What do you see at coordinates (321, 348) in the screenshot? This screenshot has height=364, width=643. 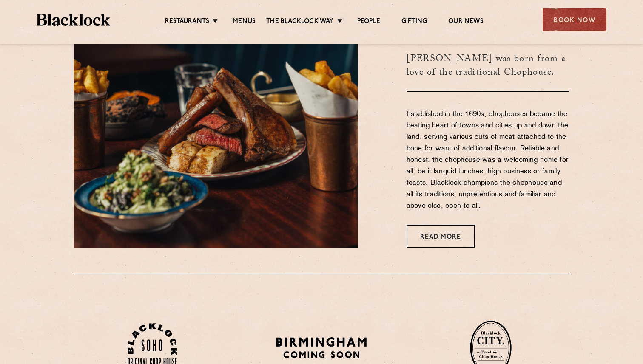 I see `img: BIRMINGHAM-P22_-e1747915156957.png` at bounding box center [321, 348].